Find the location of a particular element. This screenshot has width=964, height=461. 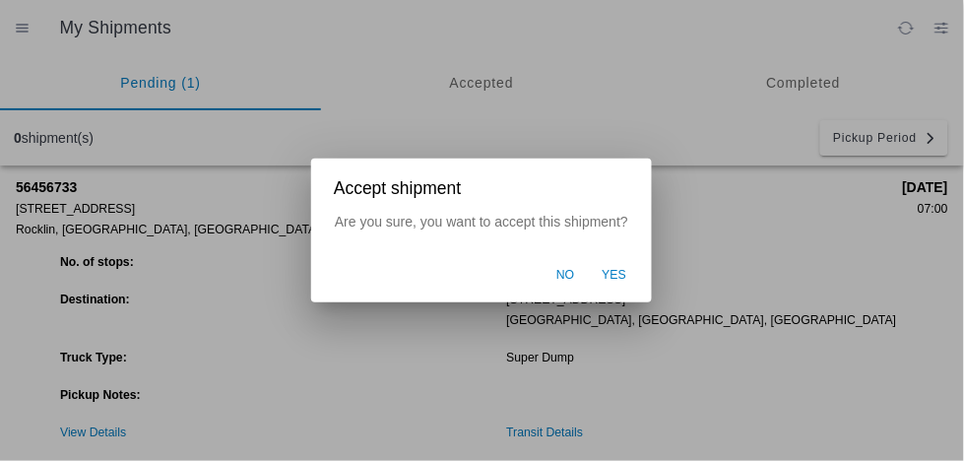

span: No is located at coordinates (566, 276).